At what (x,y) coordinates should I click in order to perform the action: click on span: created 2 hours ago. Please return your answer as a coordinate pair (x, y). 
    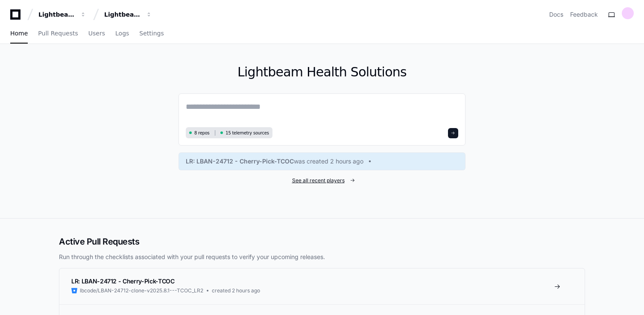
    Looking at the image, I should click on (236, 291).